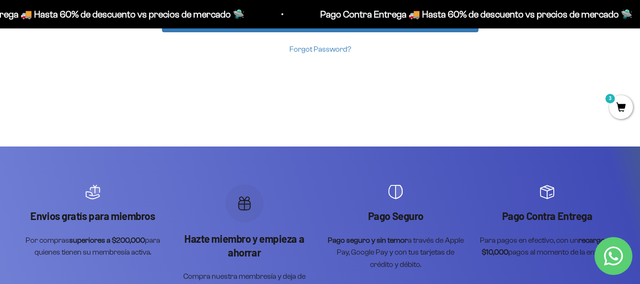 Image resolution: width=640 pixels, height=284 pixels. Describe the element at coordinates (610, 99) in the screenshot. I see `mark: 3` at that location.